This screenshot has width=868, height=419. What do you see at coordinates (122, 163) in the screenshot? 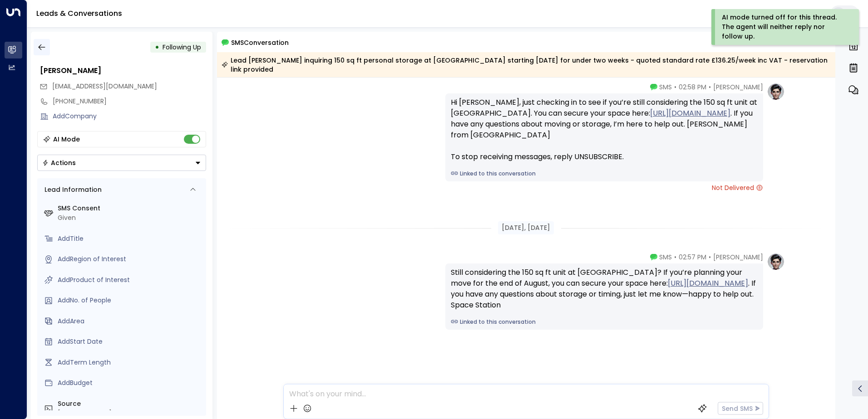
I see `button: Actions` at bounding box center [122, 163].